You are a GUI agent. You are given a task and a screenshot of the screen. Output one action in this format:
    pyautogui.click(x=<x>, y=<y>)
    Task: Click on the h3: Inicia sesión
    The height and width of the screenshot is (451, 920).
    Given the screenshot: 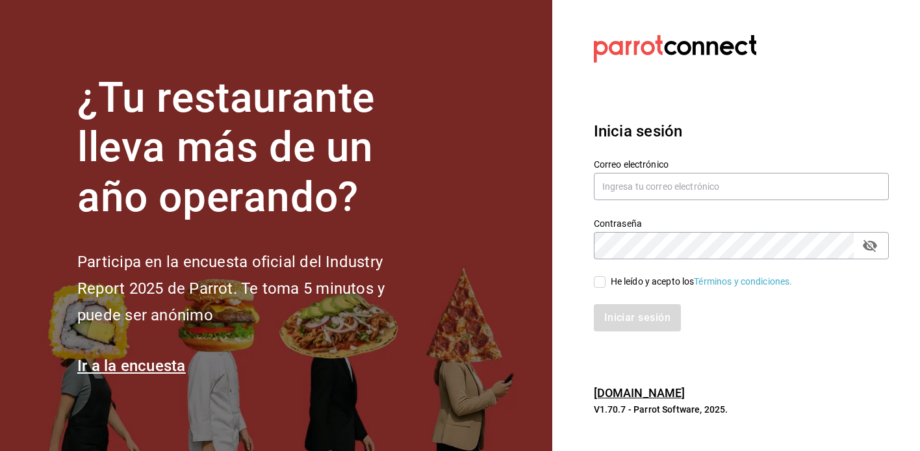 What is the action you would take?
    pyautogui.click(x=741, y=131)
    